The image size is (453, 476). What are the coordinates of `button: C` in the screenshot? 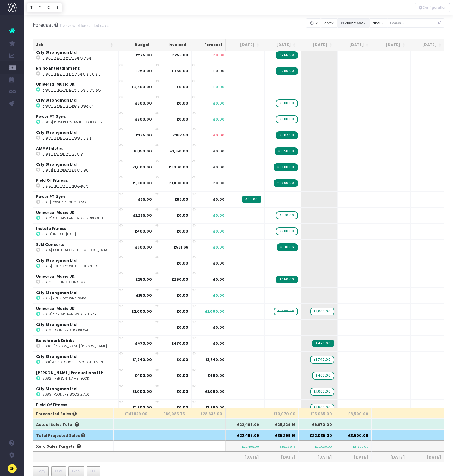 It's located at (49, 7).